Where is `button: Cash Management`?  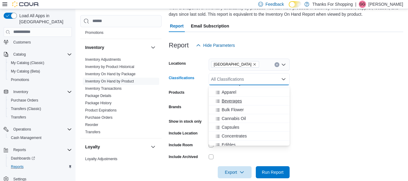
button: Cash Management is located at coordinates (40, 138).